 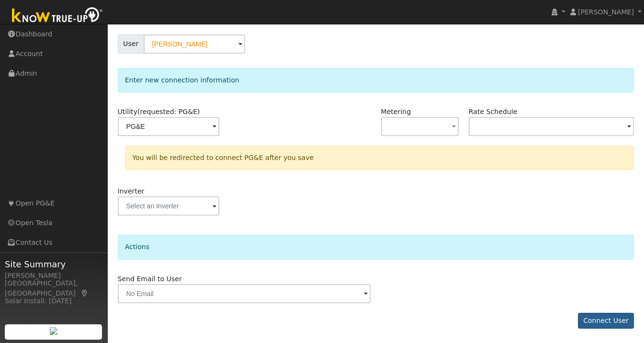 I want to click on img: Know True-Up, so click(x=58, y=16).